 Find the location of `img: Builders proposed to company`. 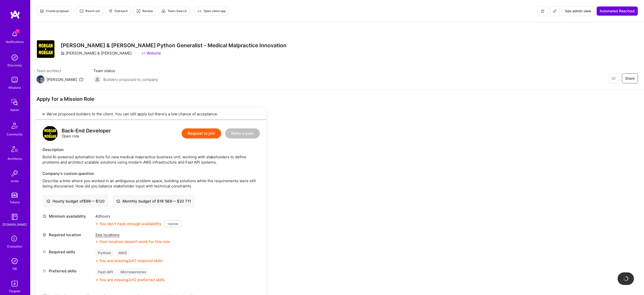

img: Builders proposed to company is located at coordinates (97, 80).